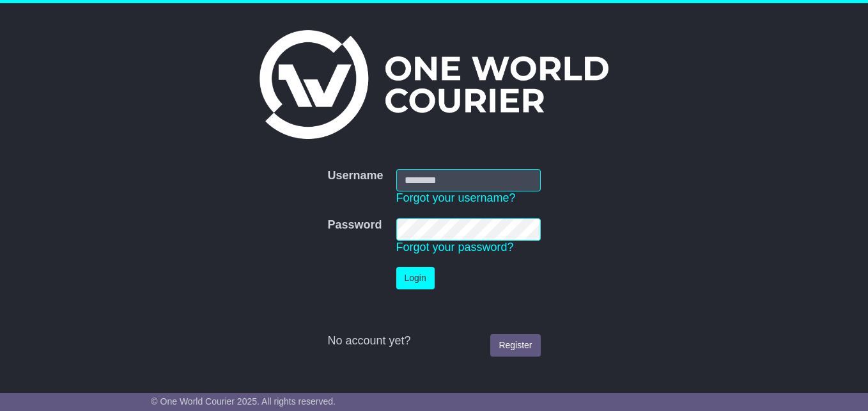  What do you see at coordinates (243, 401) in the screenshot?
I see `span: © One World Courier 2025. All rights reserved.` at bounding box center [243, 401].